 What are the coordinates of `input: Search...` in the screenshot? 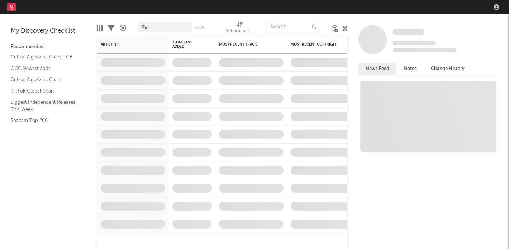 It's located at (293, 27).